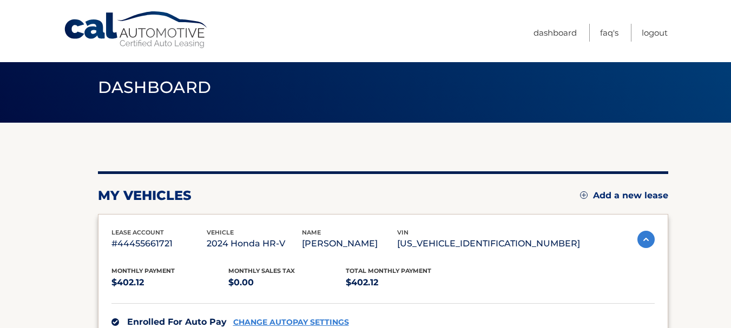 The width and height of the screenshot is (731, 328). Describe the element at coordinates (144, 196) in the screenshot. I see `h2: my vehicles` at that location.